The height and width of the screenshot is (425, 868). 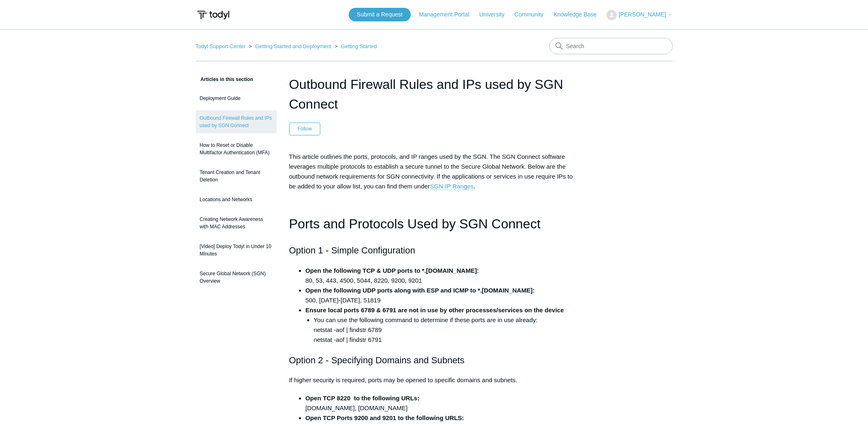 What do you see at coordinates (290, 46) in the screenshot?
I see `li: Getting Started and Deployment` at bounding box center [290, 46].